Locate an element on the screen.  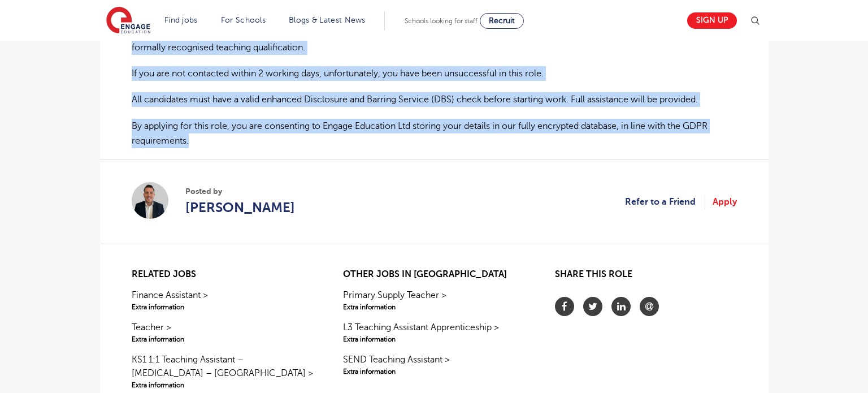
a: SEND Teaching Assistant >Extra information is located at coordinates (433, 365).